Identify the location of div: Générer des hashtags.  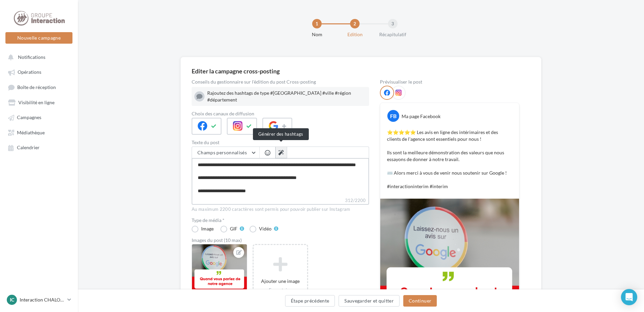
(281, 134).